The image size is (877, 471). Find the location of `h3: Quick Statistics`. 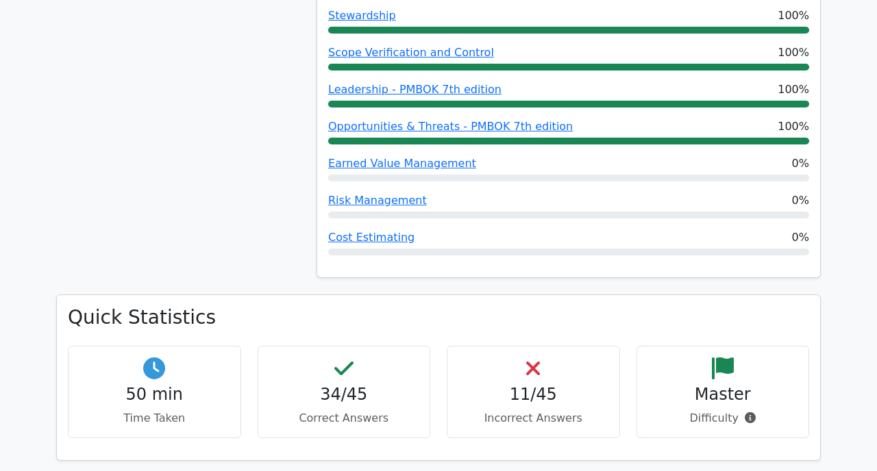

h3: Quick Statistics is located at coordinates (439, 318).